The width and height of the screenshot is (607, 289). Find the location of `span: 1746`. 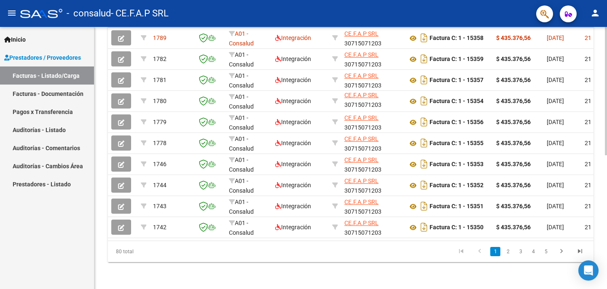

span: 1746 is located at coordinates (160, 164).